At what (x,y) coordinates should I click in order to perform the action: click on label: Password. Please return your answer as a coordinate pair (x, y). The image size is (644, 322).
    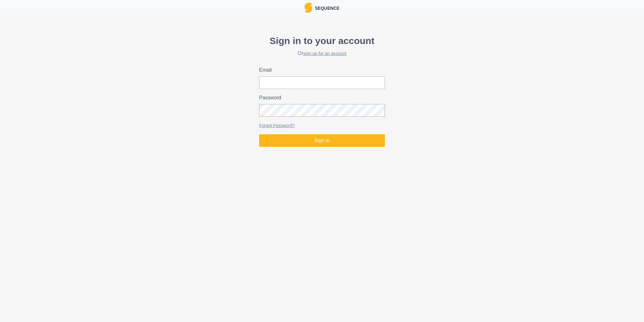
    Looking at the image, I should click on (320, 98).